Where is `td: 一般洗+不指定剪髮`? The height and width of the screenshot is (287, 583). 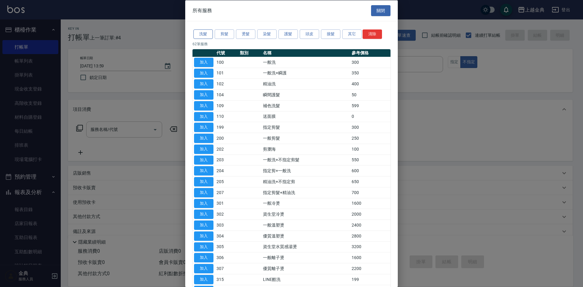
td: 一般洗+不指定剪髮 is located at coordinates (306, 160).